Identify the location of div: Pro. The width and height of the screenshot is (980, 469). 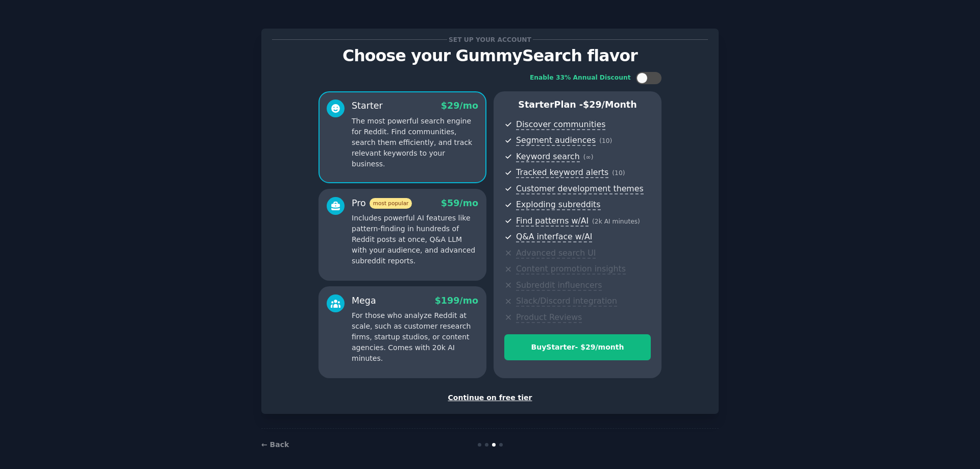
(382, 203).